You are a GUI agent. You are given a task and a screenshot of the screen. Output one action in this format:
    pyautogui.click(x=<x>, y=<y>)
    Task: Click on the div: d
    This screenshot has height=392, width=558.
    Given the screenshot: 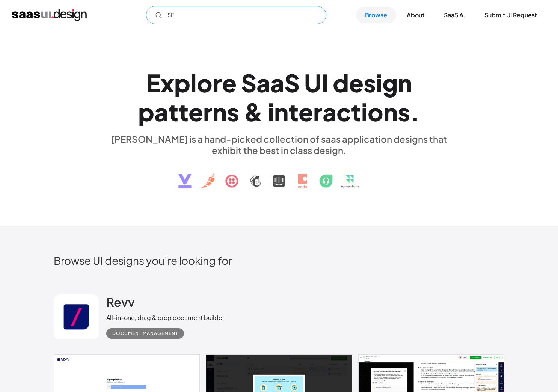 What is the action you would take?
    pyautogui.click(x=341, y=82)
    